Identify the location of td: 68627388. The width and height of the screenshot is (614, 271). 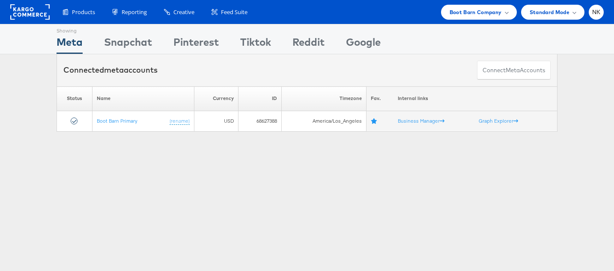
(259, 121).